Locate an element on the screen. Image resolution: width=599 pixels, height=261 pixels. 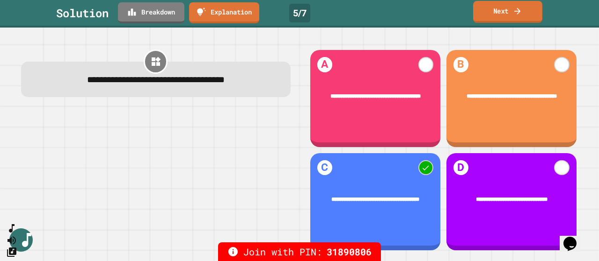
button: Change Music is located at coordinates (12, 252).